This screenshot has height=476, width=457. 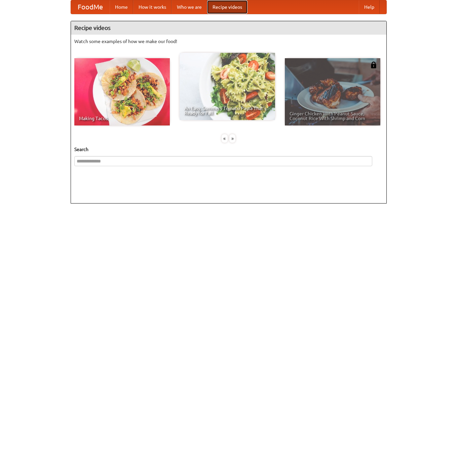 I want to click on a: How it works, so click(x=152, y=7).